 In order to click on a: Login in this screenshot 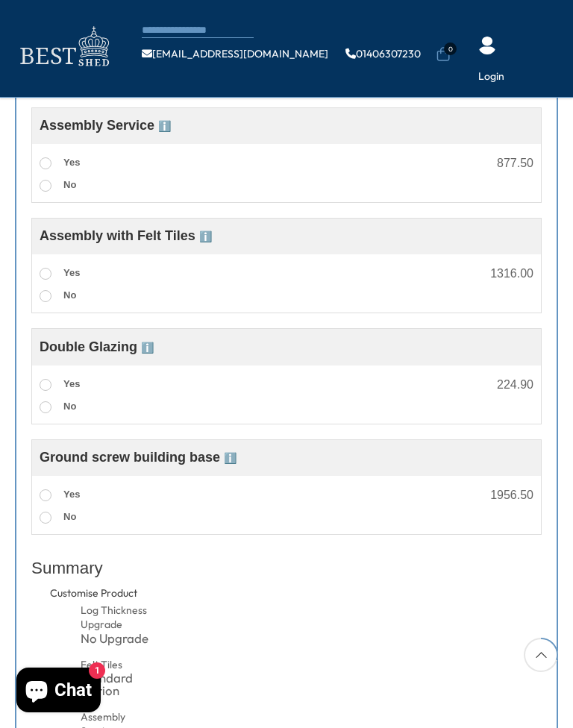, I will do `click(491, 77)`.